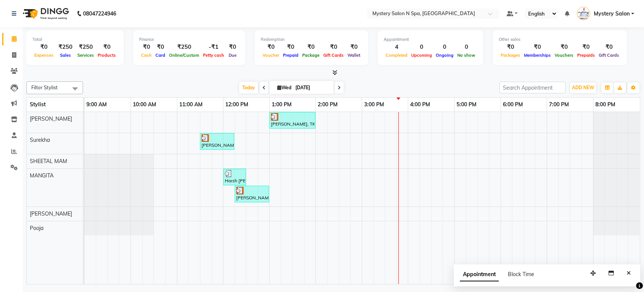  I want to click on span: Package, so click(311, 55).